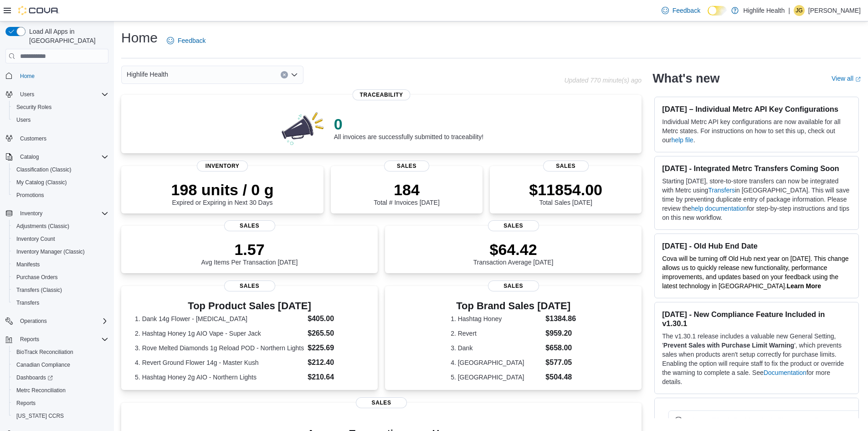  What do you see at coordinates (560, 318) in the screenshot?
I see `dd: $1384.86` at bounding box center [560, 318].